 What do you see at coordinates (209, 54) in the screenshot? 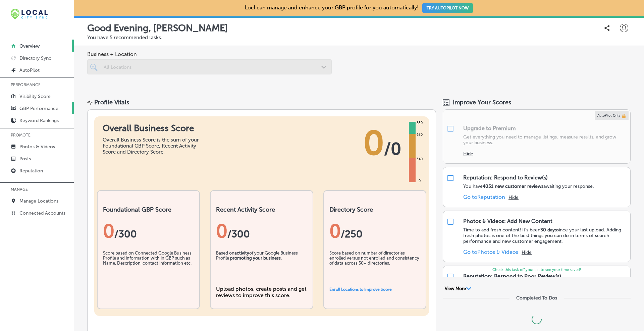
I see `span: Business + Location` at bounding box center [209, 54].